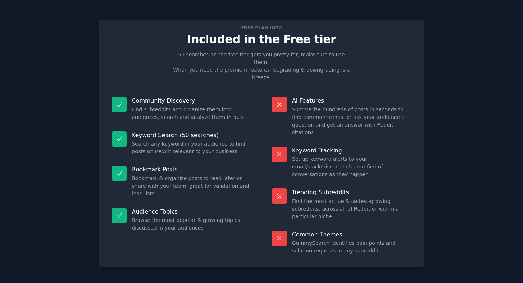 The width and height of the screenshot is (523, 283). What do you see at coordinates (191, 113) in the screenshot?
I see `dd: Find subreddits and organize them into audiences, search and analyze them in bulk` at bounding box center [191, 113].